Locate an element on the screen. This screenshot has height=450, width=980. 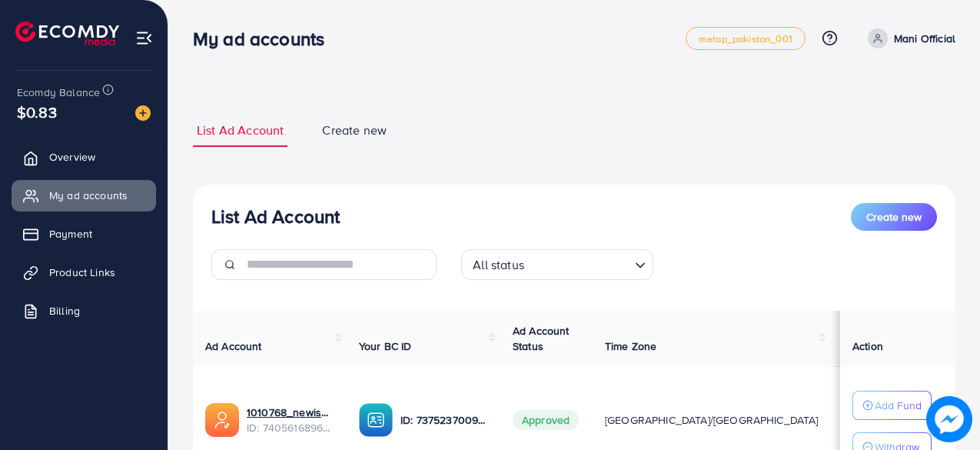
span: My ad accounts is located at coordinates (88, 195).